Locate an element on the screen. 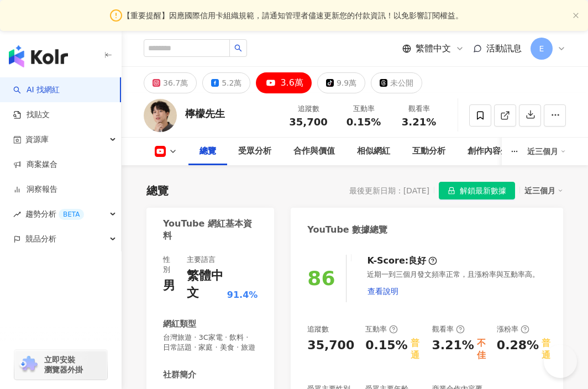 This screenshot has height=389, width=588. button: 未公開 is located at coordinates (396, 83).